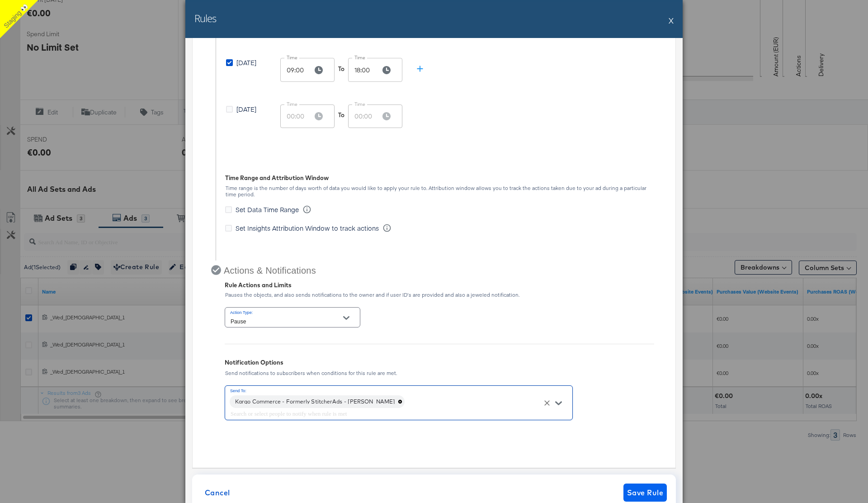  I want to click on span: Set Insights Attribution Window to track actions, so click(307, 228).